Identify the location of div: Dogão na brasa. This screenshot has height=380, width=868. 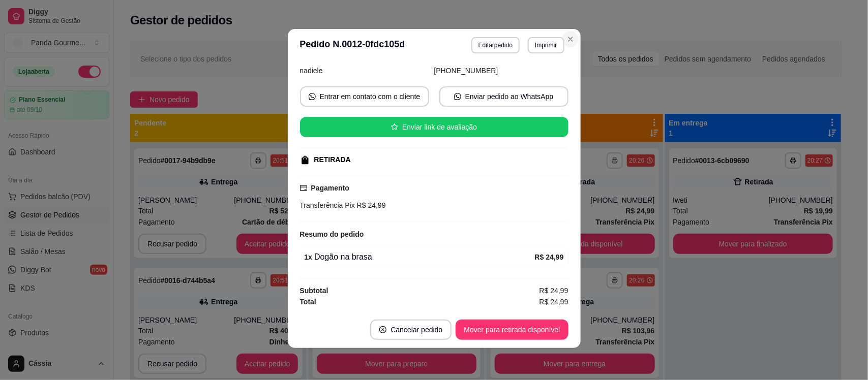
(420, 257).